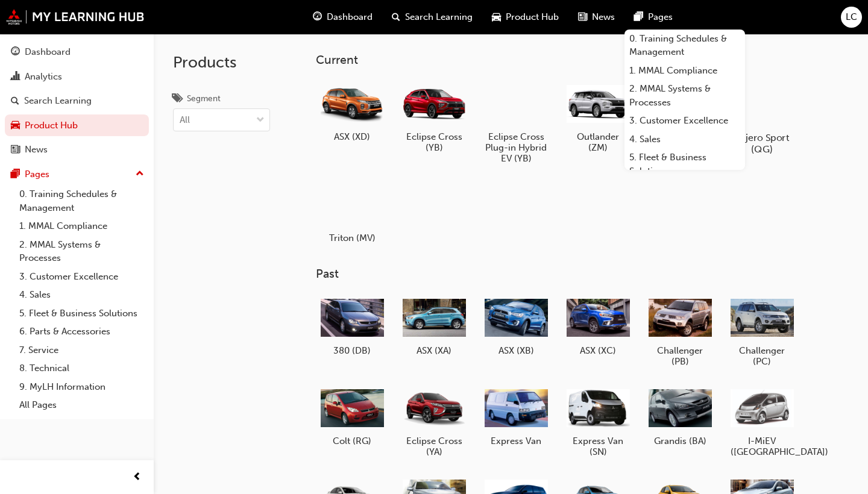 This screenshot has width=868, height=494. What do you see at coordinates (515, 416) in the screenshot?
I see `a: Express Van` at bounding box center [515, 416].